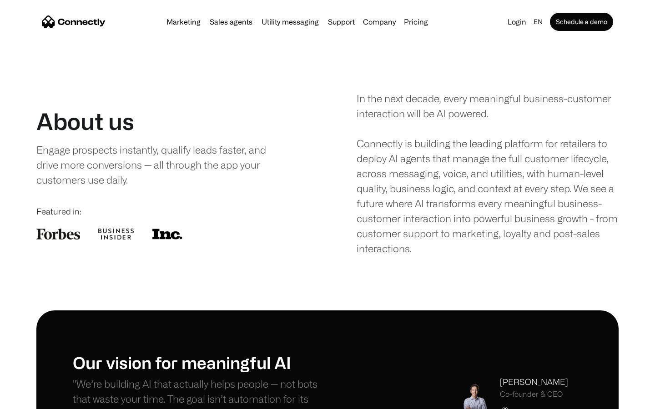 The height and width of the screenshot is (409, 655). I want to click on a: Login, so click(517, 22).